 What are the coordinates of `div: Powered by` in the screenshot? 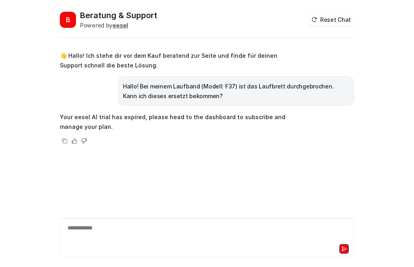 It's located at (118, 25).